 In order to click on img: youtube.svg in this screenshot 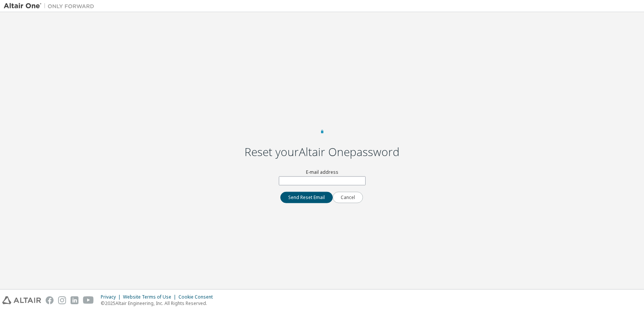, I will do `click(88, 300)`.